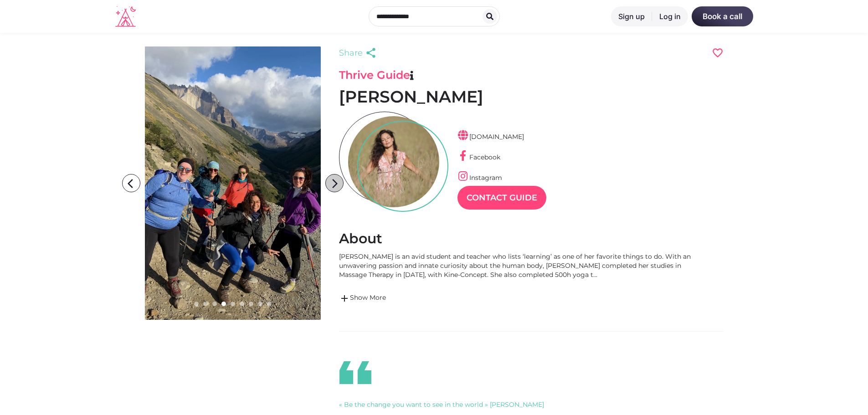 The width and height of the screenshot is (868, 415). Describe the element at coordinates (355, 373) in the screenshot. I see `i: format_quote` at that location.